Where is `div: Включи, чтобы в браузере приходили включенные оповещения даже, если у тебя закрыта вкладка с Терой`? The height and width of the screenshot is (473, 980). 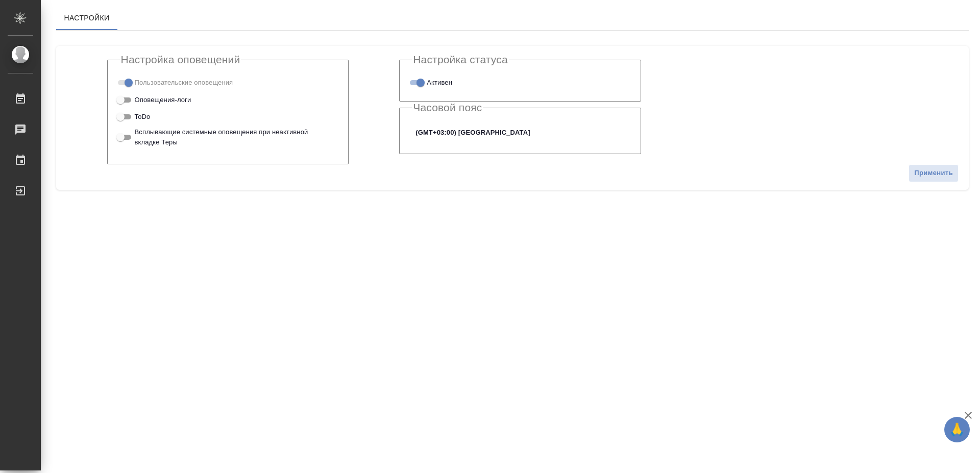
div: Включи, чтобы в браузере приходили включенные оповещения даже, если у тебя закрыта вкладка с Терой is located at coordinates (228, 137).